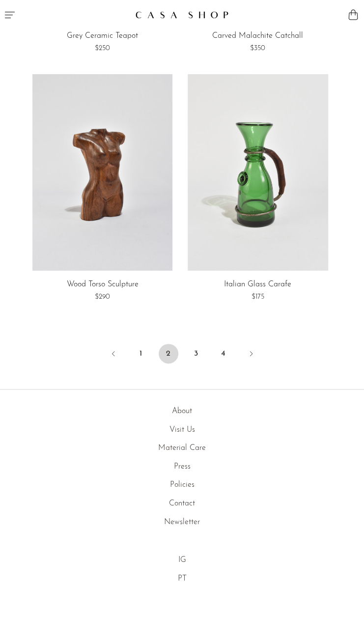  I want to click on a: IG, so click(182, 559).